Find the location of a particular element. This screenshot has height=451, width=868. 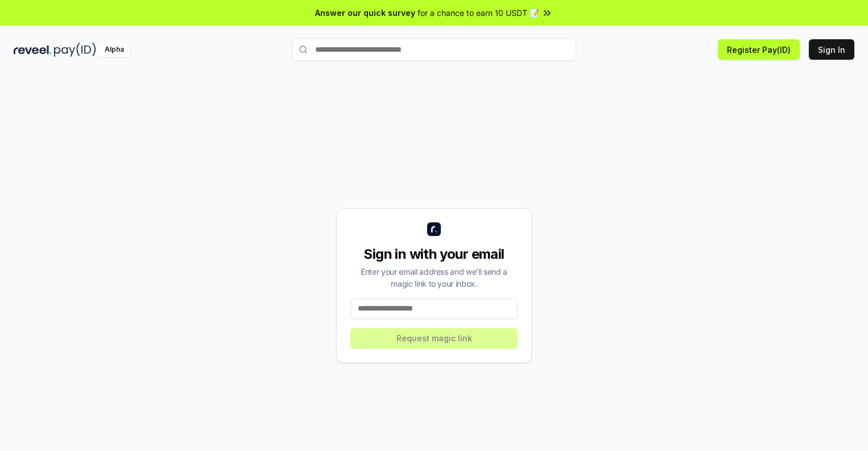

img: reveel_dark is located at coordinates (33, 49).